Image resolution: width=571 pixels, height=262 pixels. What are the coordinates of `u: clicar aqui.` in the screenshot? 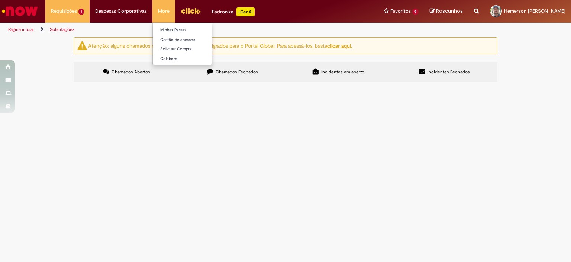 It's located at (340, 45).